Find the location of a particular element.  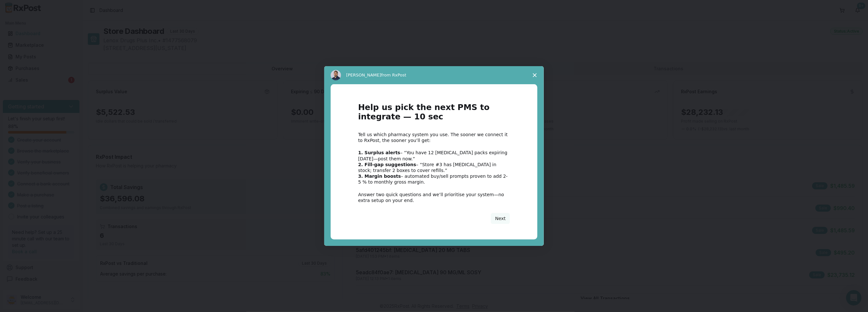

div: – automated buy/sell prompts proven to add 2-5 % to monthly gross margin. is located at coordinates (434, 179).